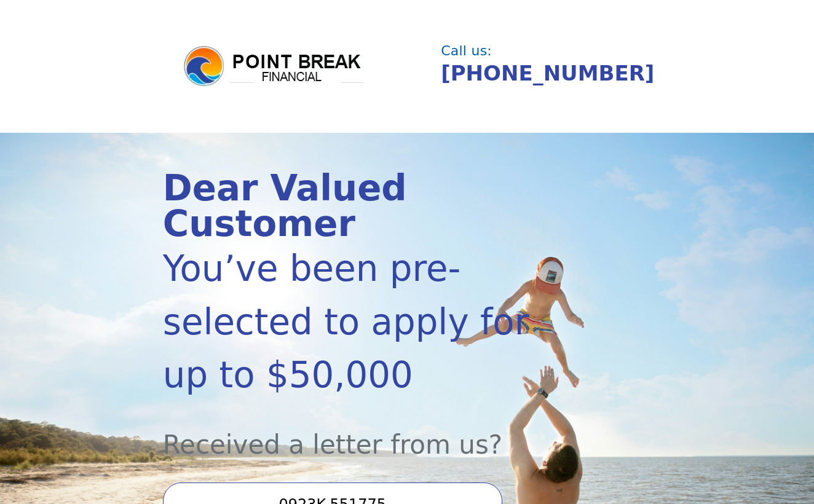 The height and width of the screenshot is (504, 814). I want to click on div: Dear Valued Customer, so click(370, 207).